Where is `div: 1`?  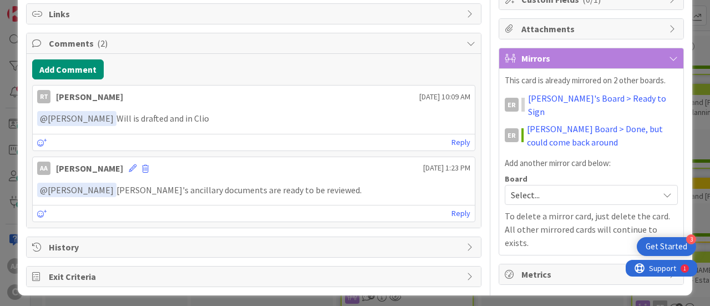
div: 1 is located at coordinates (59, 9).